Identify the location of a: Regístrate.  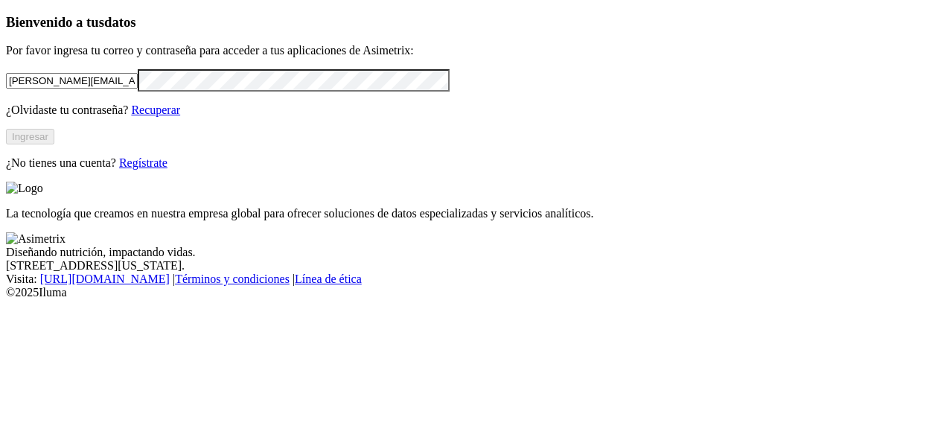
(143, 162).